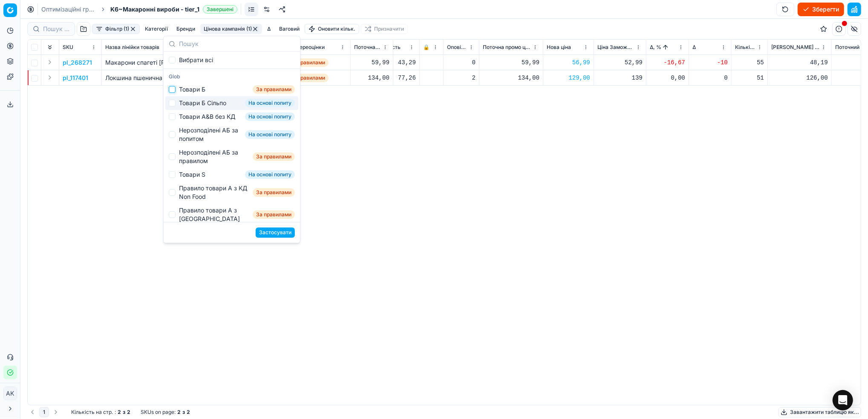 Image resolution: width=868 pixels, height=419 pixels. What do you see at coordinates (616, 47) in the screenshot?
I see `span: Ціна Заможний Округлена` at bounding box center [616, 47].